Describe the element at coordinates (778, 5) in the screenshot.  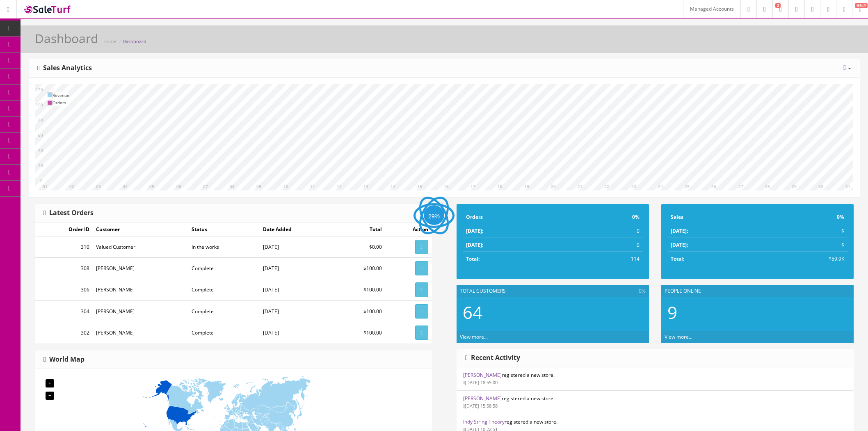
I see `span: 2` at that location.